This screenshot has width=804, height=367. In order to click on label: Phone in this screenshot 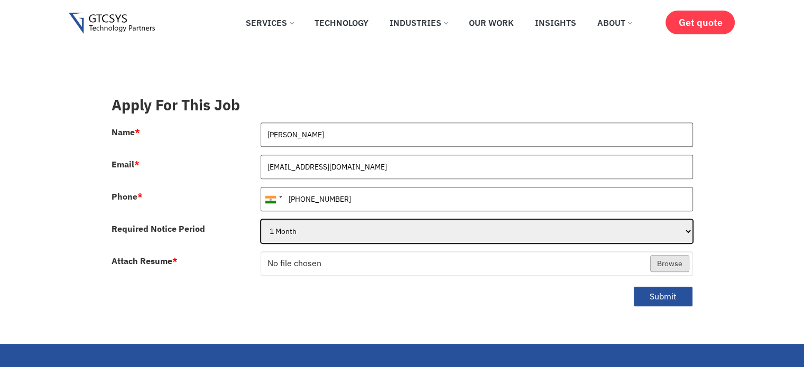, I will do `click(127, 197)`.